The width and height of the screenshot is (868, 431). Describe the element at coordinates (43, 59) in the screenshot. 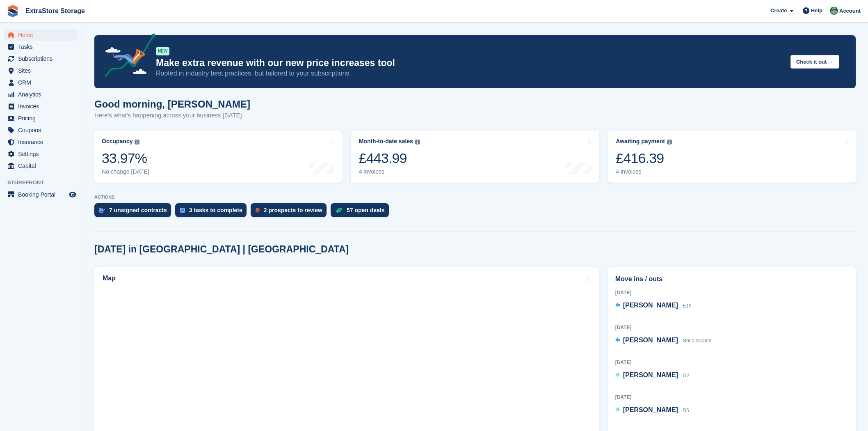

I see `span: Subscriptions` at that location.